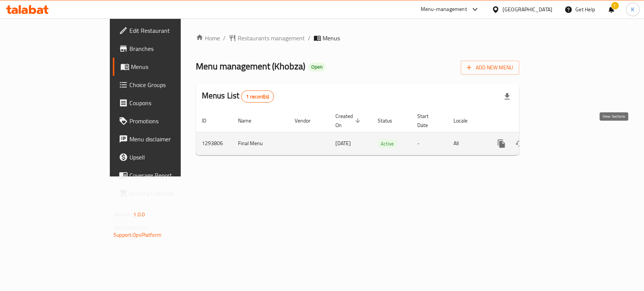 The image size is (644, 291). Describe the element at coordinates (349, 120) in the screenshot. I see `span: Created On` at that location.